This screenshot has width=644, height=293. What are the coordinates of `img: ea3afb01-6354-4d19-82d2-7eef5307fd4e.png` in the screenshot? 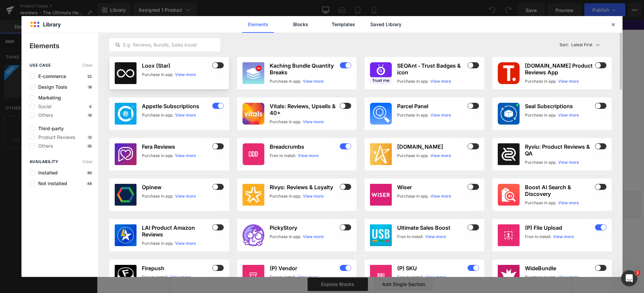 It's located at (253, 154).